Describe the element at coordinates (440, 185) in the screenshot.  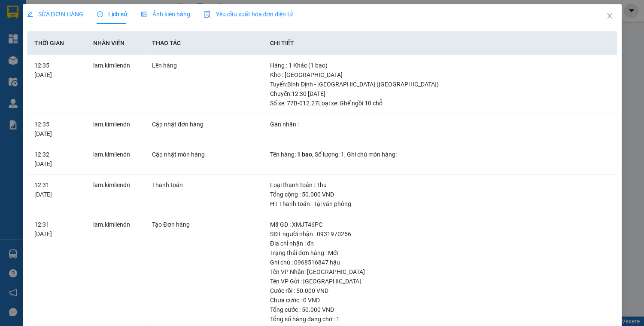
I see `div: Loại thanh toán : Thu` at that location.